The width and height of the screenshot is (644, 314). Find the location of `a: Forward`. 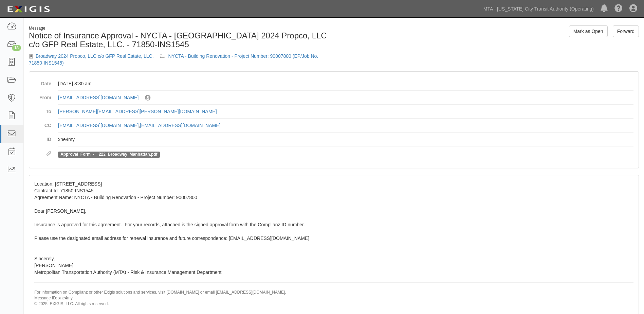

a: Forward is located at coordinates (626, 31).